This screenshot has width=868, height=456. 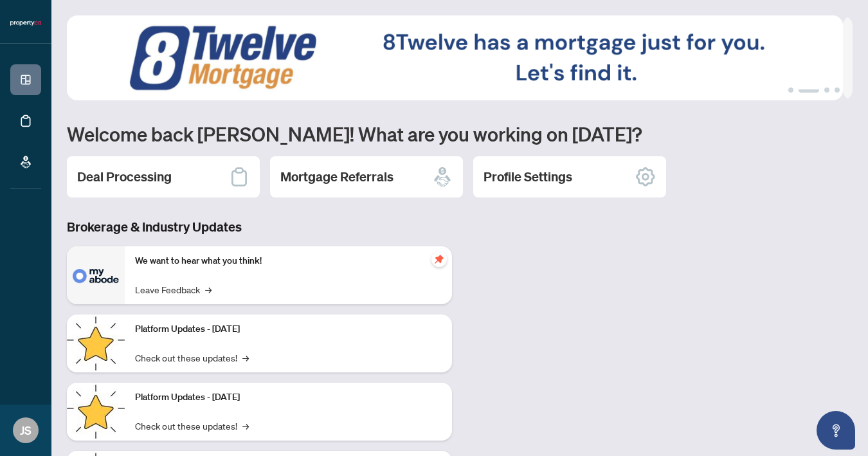 What do you see at coordinates (173, 289) in the screenshot?
I see `a: Leave Feedback→` at bounding box center [173, 289].